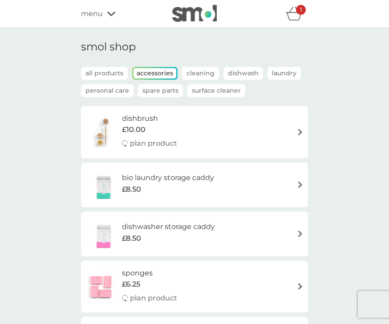 The width and height of the screenshot is (389, 324). I want to click on h6: bio laundry storage caddy, so click(168, 178).